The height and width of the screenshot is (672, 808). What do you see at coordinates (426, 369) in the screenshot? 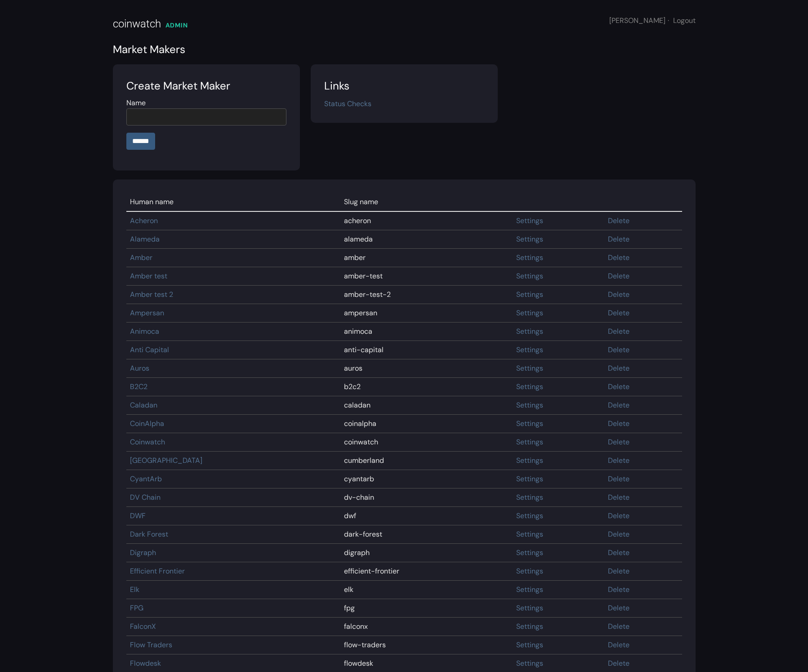
I see `td: auros` at bounding box center [426, 369].